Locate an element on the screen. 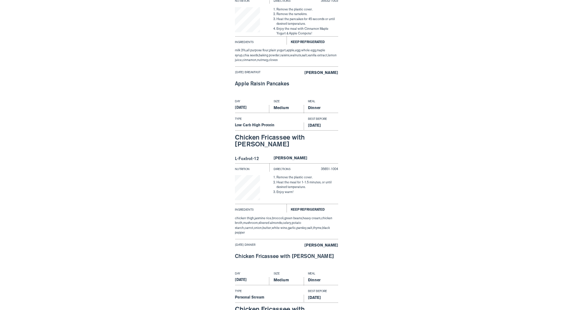  span: onion, is located at coordinates (258, 228).